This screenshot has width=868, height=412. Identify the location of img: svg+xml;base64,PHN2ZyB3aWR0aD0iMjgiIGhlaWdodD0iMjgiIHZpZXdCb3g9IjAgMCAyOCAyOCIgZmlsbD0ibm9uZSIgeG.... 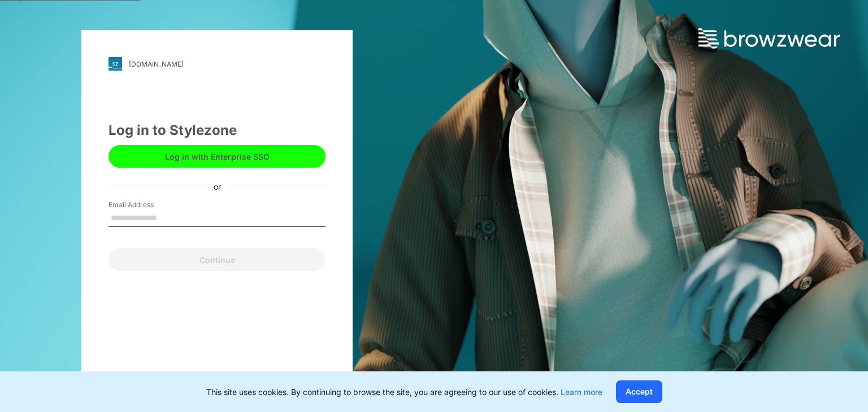
(115, 64).